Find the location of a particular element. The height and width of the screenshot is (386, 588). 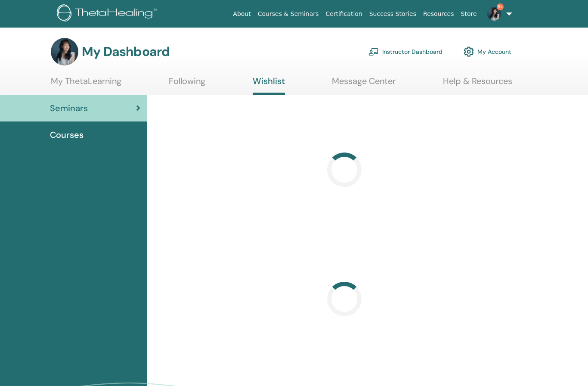

a: Wishlist is located at coordinates (268, 85).